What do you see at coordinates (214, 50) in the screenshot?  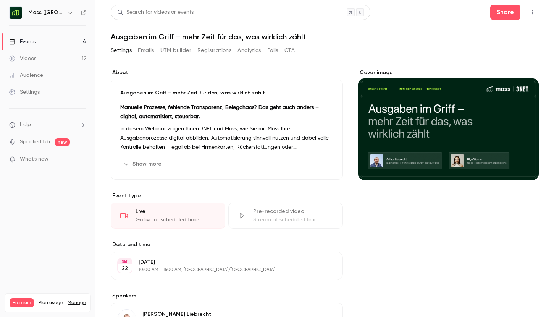 I see `button: Registrations` at bounding box center [214, 50].